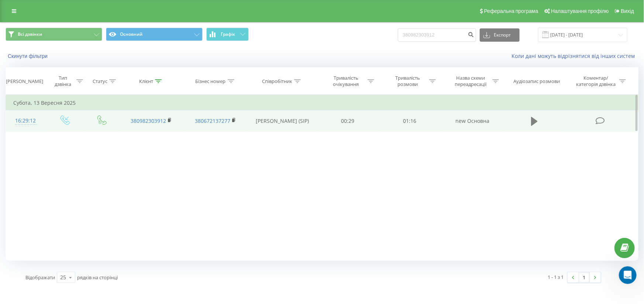 The height and width of the screenshot is (308, 644). I want to click on div: Коментар/категорія дзвінка, so click(596, 81).